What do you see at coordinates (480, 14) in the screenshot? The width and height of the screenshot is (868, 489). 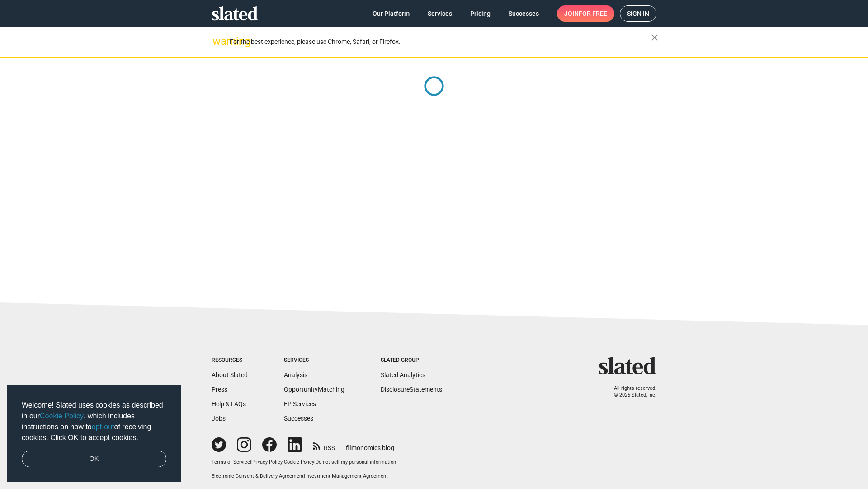 I see `span: Pricing` at bounding box center [480, 14].